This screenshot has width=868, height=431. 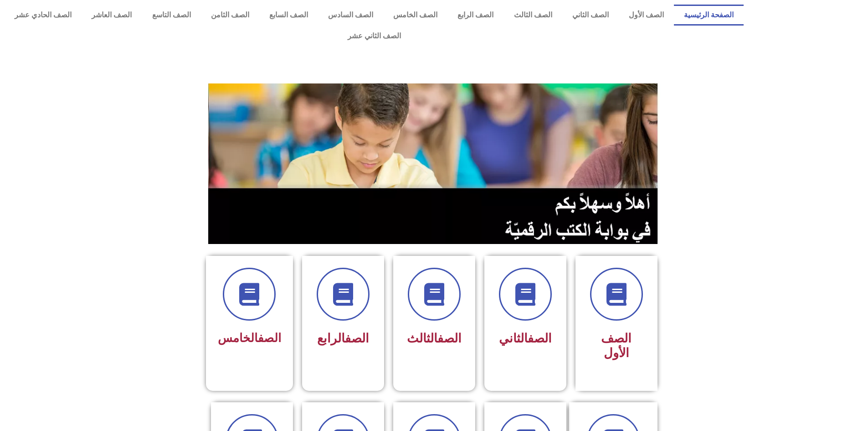 What do you see at coordinates (350, 15) in the screenshot?
I see `a: الصف السادس` at bounding box center [350, 15].